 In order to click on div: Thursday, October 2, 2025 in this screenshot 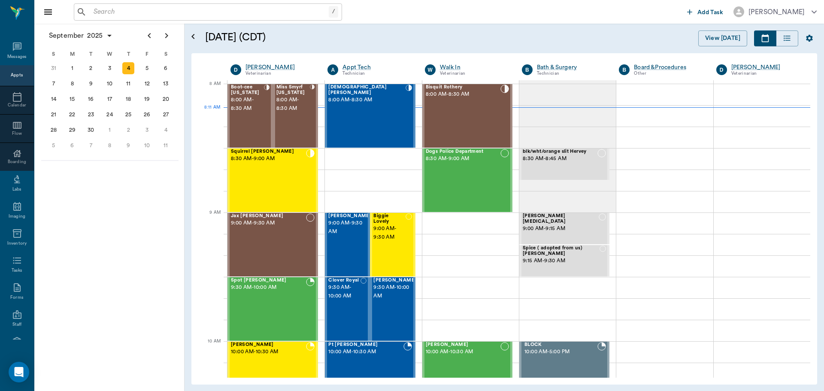, I will do `click(128, 130)`.